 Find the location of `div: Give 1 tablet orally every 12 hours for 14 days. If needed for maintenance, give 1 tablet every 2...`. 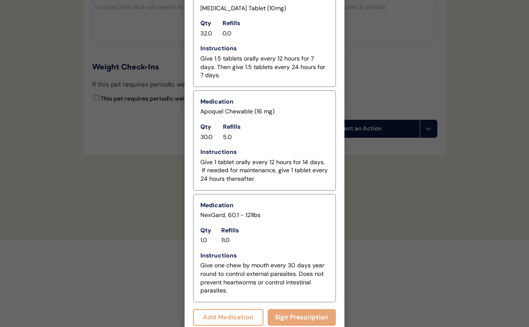

div: Give 1 tablet orally every 12 hours for 14 days. If needed for maintenance, give 1 tablet every 2... is located at coordinates (264, 170).